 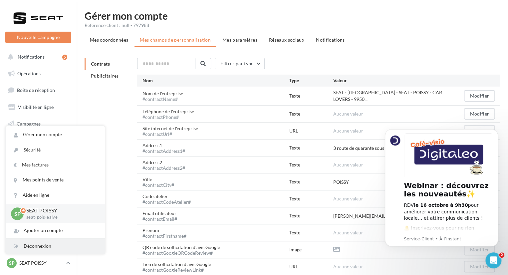 I want to click on div: message notification from Service-Client, À l’instant. Webinar : découvrez les nouveautés✨ RDV le..., so click(x=67, y=67).